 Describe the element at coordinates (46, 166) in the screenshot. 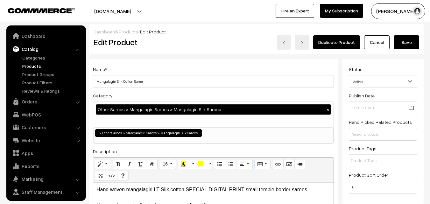

I see `a: Reports` at that location.